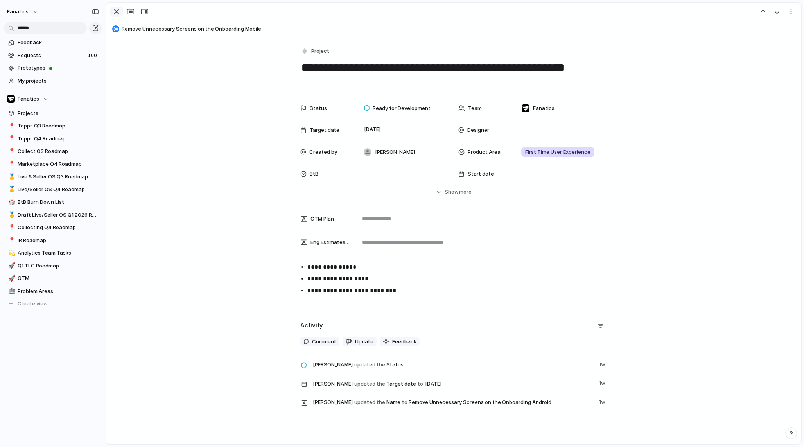 The width and height of the screenshot is (804, 447). I want to click on button: Showmore, so click(454, 192).